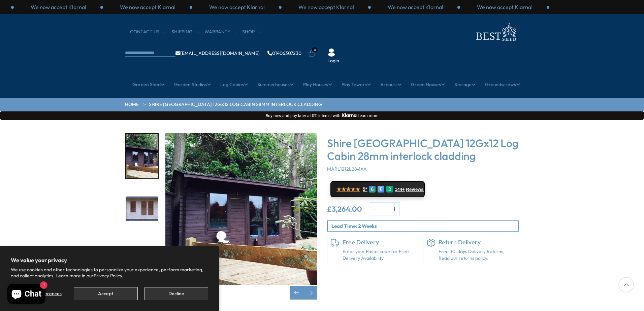  I want to click on div: 18 / 18, so click(142, 261).